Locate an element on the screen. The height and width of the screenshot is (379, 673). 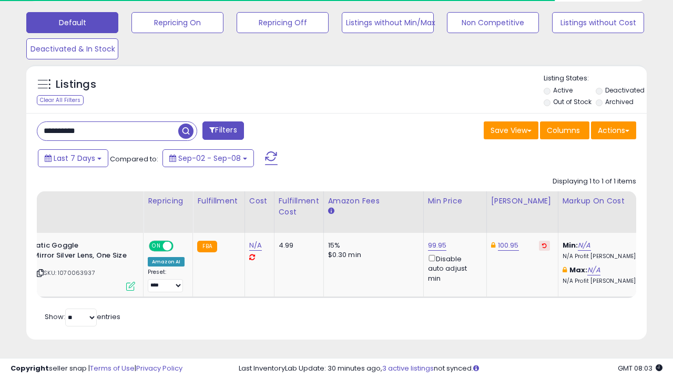
div: Fulfillment is located at coordinates (218, 201).